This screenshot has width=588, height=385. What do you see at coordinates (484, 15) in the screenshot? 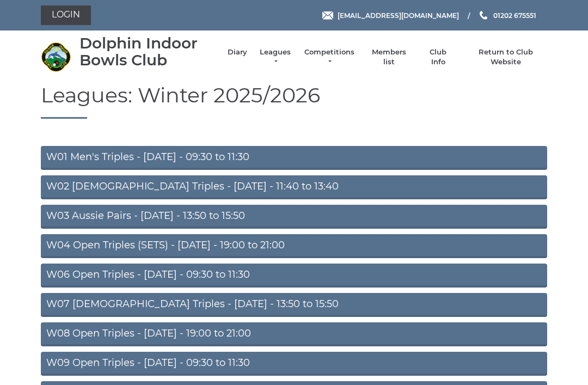
I see `img: Phone us` at bounding box center [484, 15].